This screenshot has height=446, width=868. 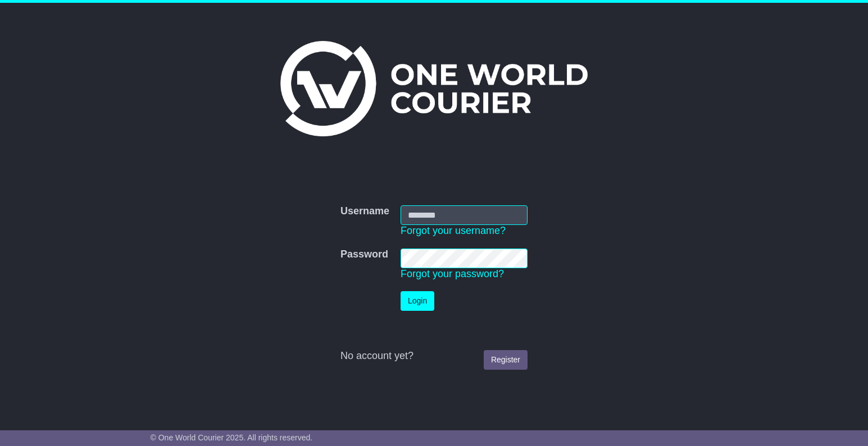 I want to click on div: No account yet?, so click(x=434, y=357).